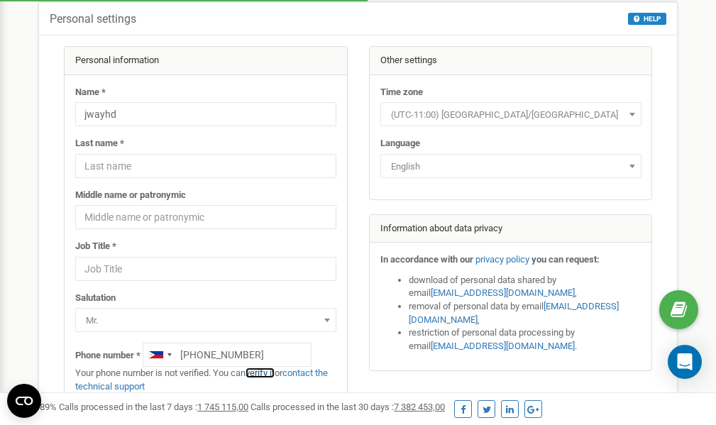 This screenshot has height=425, width=716. Describe the element at coordinates (201, 379) in the screenshot. I see `a: contact the technical support` at that location.